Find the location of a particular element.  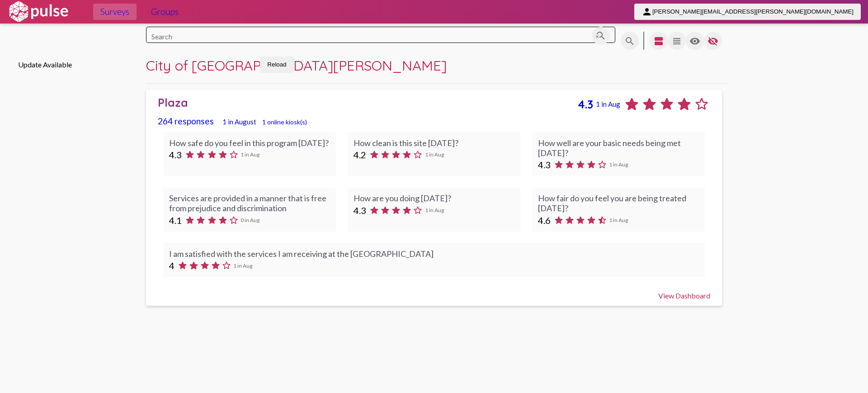

button: Clear is located at coordinates (600, 36).